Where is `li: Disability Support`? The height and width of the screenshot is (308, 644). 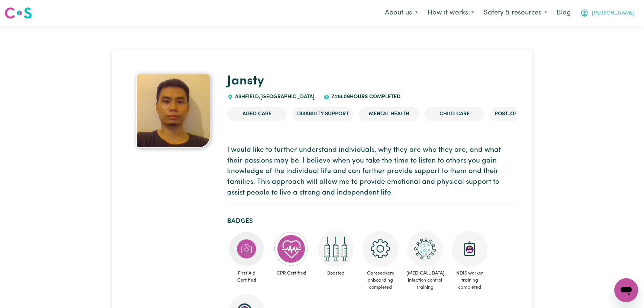
li: Disability Support is located at coordinates (323, 114).